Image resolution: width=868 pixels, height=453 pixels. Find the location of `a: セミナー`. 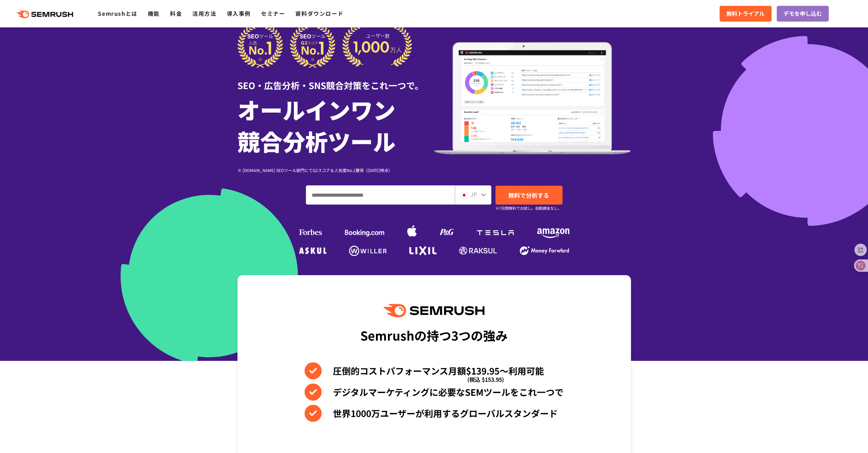

a: セミナー is located at coordinates (273, 14).